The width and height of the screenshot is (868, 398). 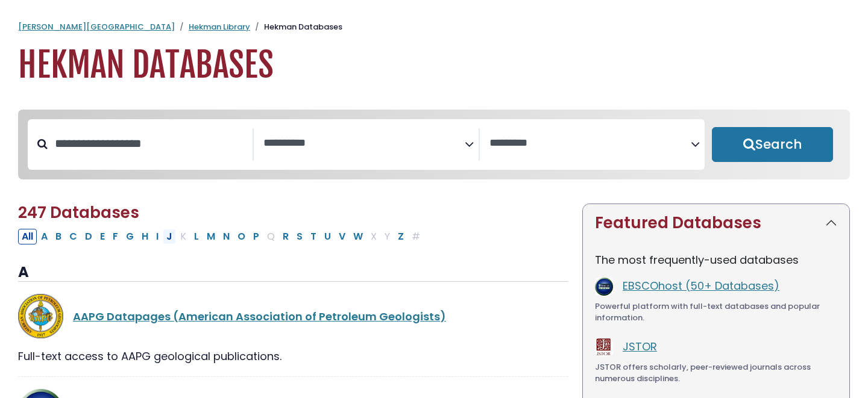 What do you see at coordinates (639, 346) in the screenshot?
I see `a: JSTOR` at bounding box center [639, 346].